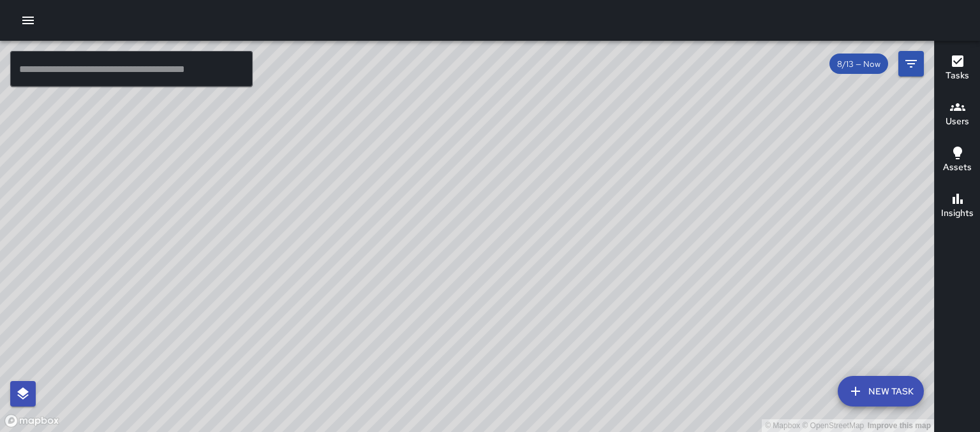 This screenshot has width=980, height=432. Describe the element at coordinates (956, 160) in the screenshot. I see `button: Assets` at that location.